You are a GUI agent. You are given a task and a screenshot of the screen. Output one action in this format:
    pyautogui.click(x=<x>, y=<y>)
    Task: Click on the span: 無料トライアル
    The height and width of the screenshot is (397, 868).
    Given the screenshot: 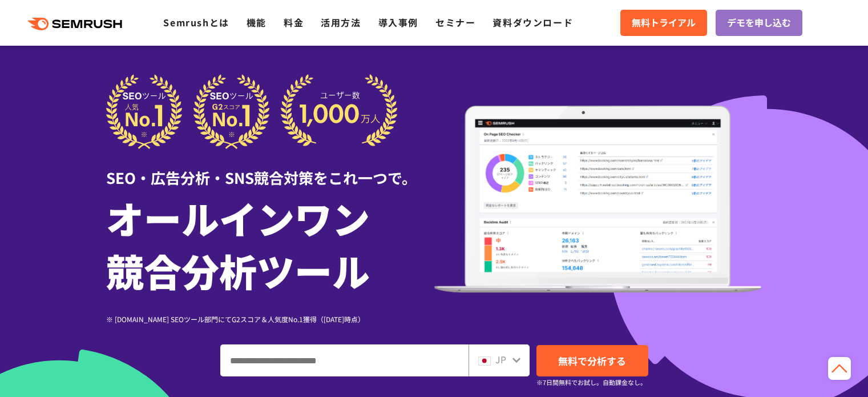 What is the action you would take?
    pyautogui.click(x=664, y=23)
    